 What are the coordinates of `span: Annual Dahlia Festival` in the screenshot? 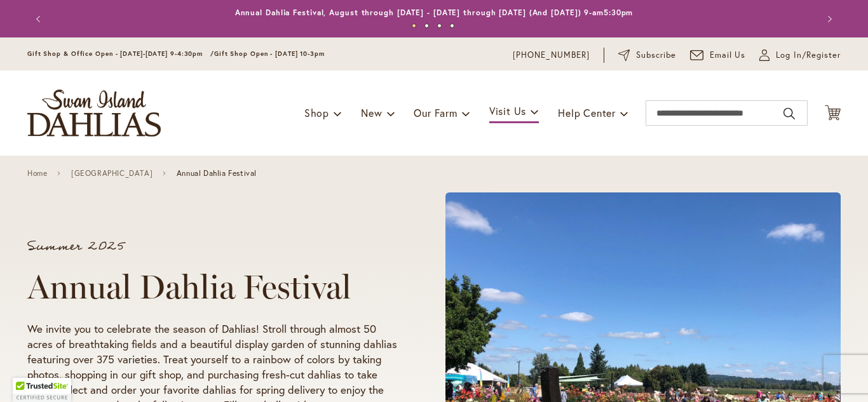 It's located at (216, 174).